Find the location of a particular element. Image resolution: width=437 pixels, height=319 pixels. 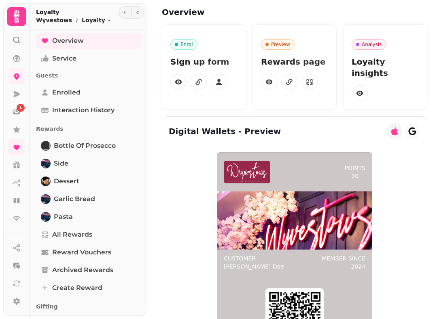

img: Side is located at coordinates (46, 164).